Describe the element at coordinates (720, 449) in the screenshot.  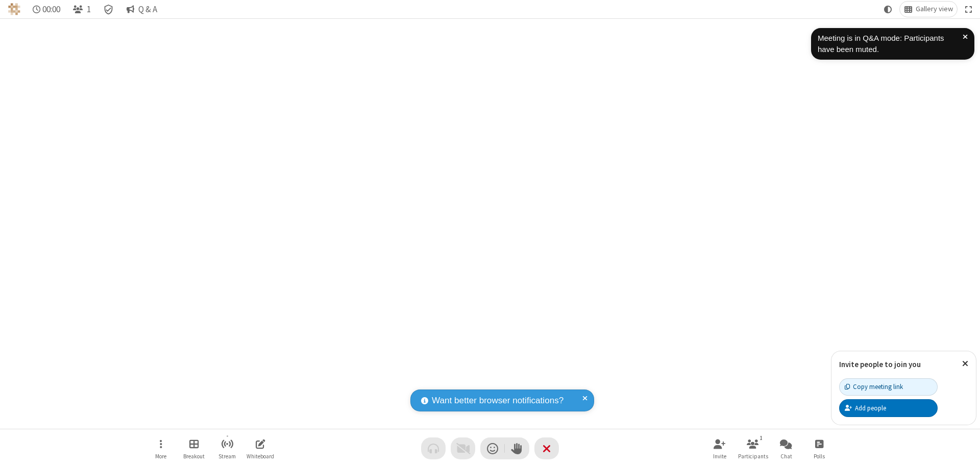
I see `button: Invite participants (⌘+Shift+I)` at that location.